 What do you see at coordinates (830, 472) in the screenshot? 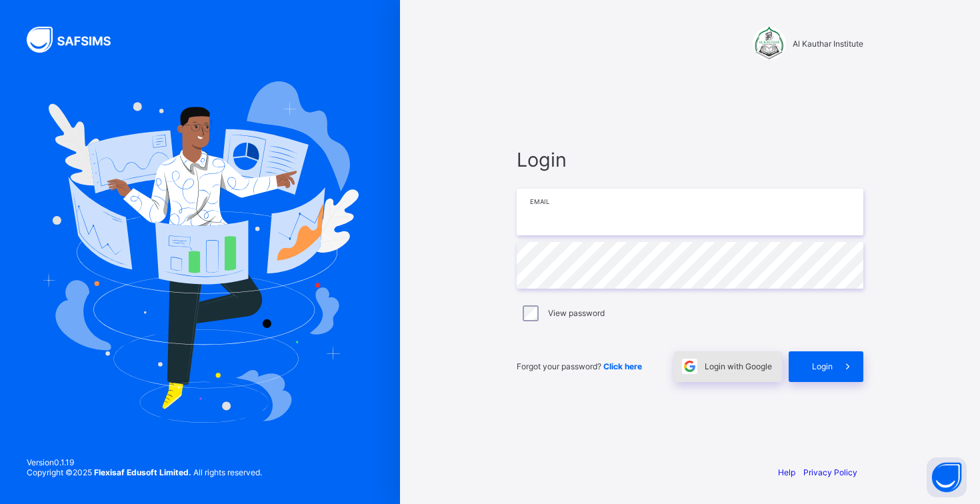
I see `a: Privacy Policy` at bounding box center [830, 472].